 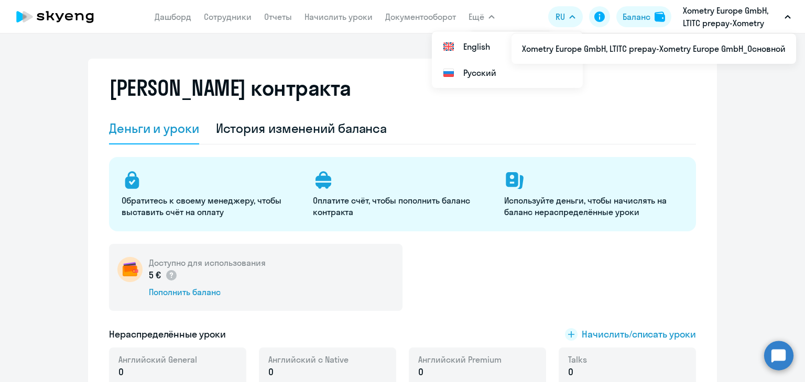 I want to click on img: wallet-circle.png, so click(x=130, y=270).